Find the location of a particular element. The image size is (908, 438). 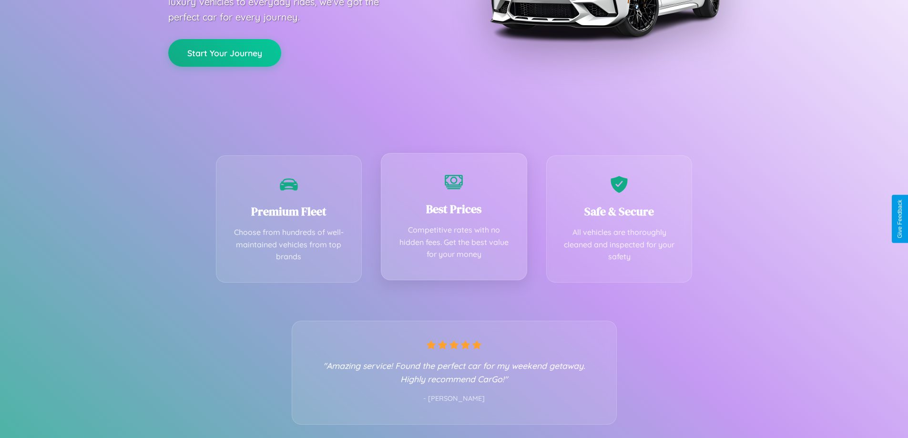

h3: Safe & Secure is located at coordinates (619, 211).